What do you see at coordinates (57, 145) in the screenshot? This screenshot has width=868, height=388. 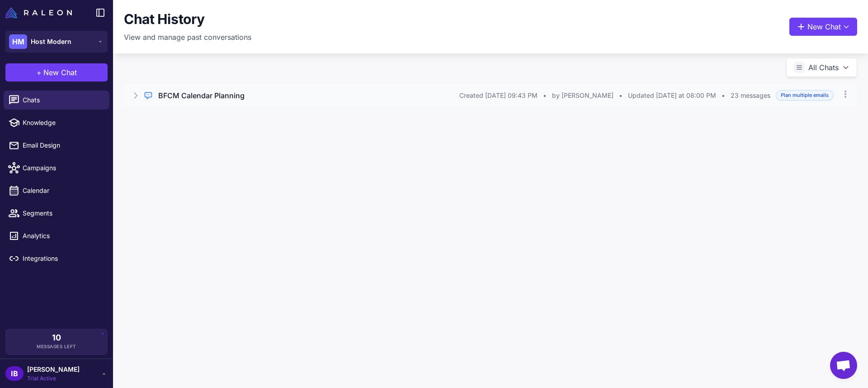 I see `a: Email Design` at bounding box center [57, 145].